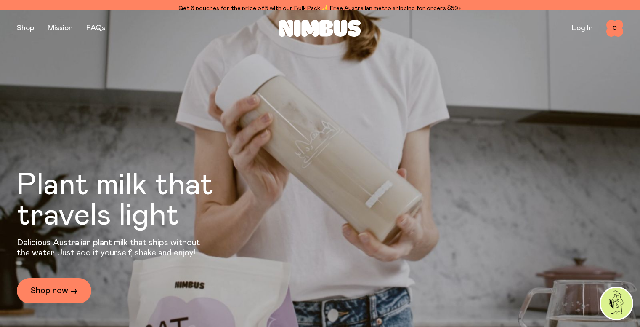 The width and height of the screenshot is (640, 327). I want to click on button: 0, so click(615, 28).